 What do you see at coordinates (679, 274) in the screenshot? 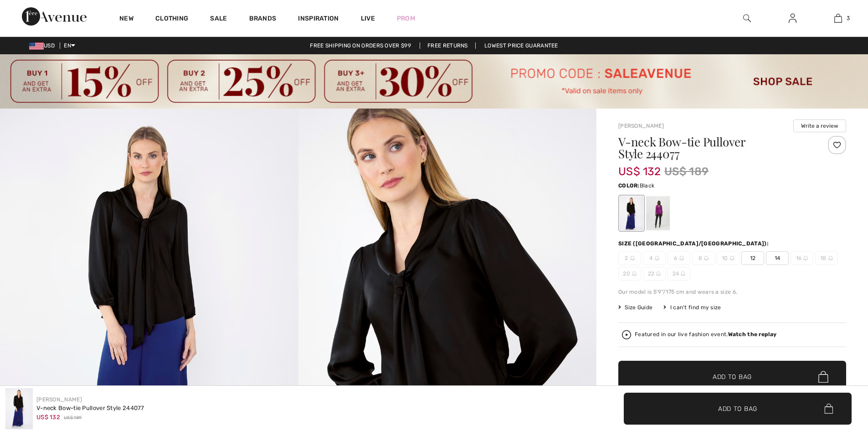
I see `span: 24` at bounding box center [679, 274].